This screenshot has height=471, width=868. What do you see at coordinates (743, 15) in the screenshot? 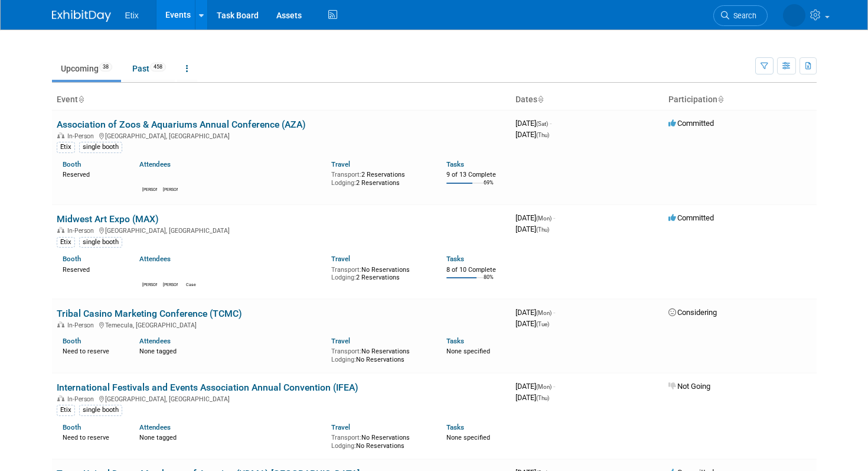
I see `span: Search` at bounding box center [743, 15].